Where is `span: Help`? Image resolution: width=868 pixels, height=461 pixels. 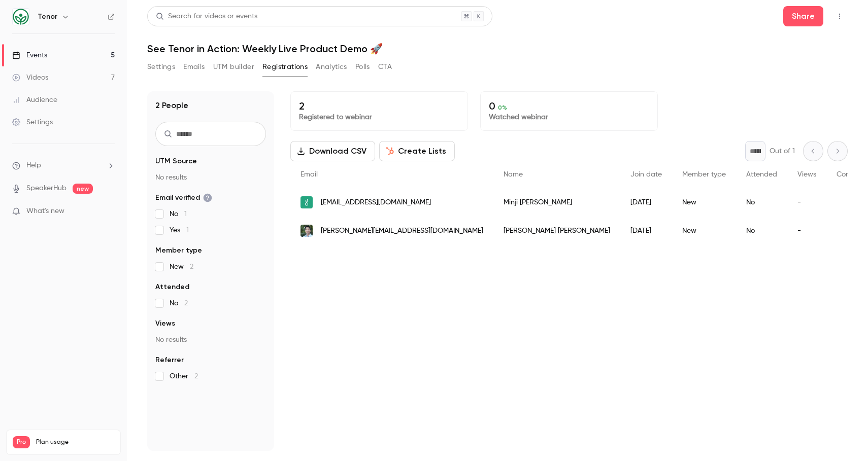
span: Help is located at coordinates (33, 165).